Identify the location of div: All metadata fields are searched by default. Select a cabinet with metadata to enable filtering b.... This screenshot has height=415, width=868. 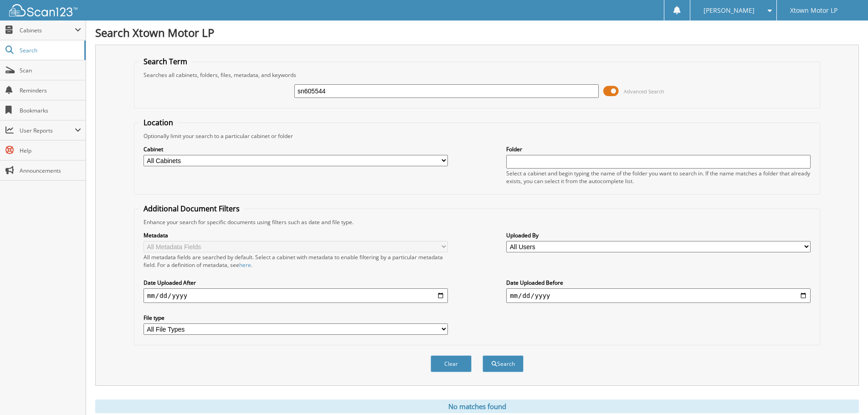
(296, 261).